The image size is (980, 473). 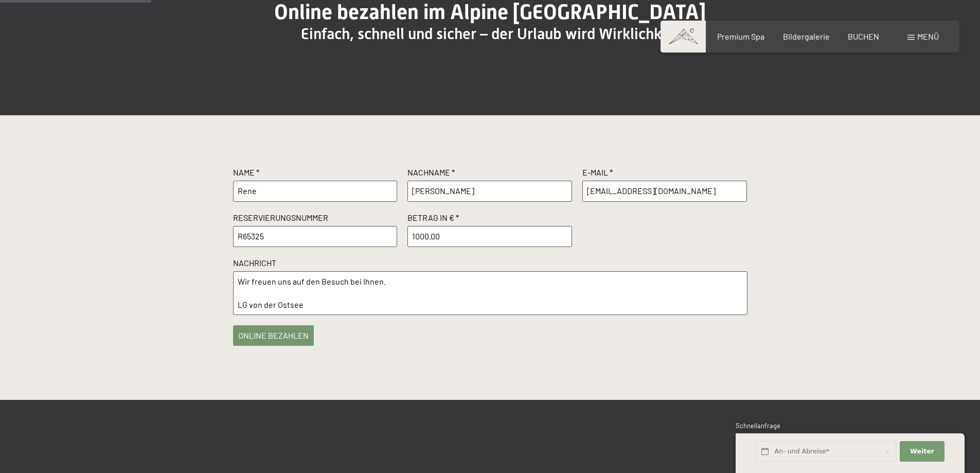 What do you see at coordinates (490, 173) in the screenshot?
I see `label: Nachname *` at bounding box center [490, 173].